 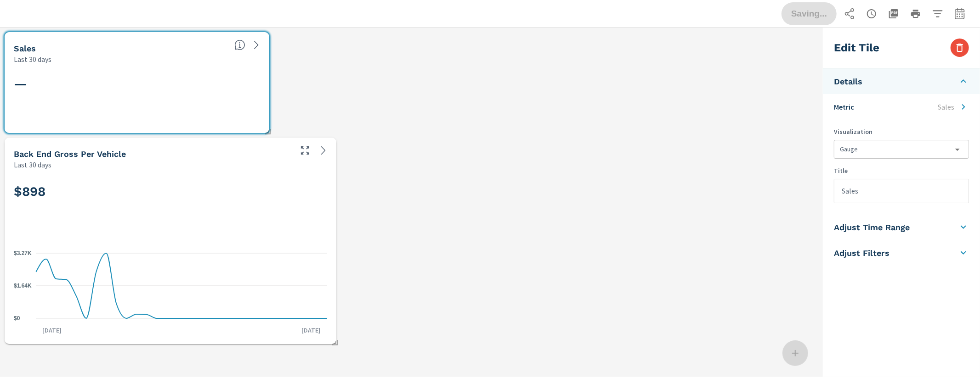 What do you see at coordinates (856, 48) in the screenshot?
I see `h3: Edit Tile` at bounding box center [856, 48].